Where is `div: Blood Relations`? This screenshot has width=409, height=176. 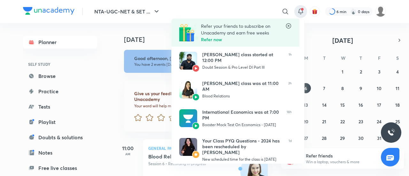 div: Blood Relations is located at coordinates (243, 96).